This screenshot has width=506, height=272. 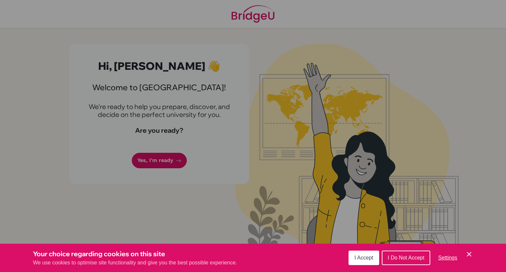 I want to click on span: I Do Not Accept, so click(x=406, y=258).